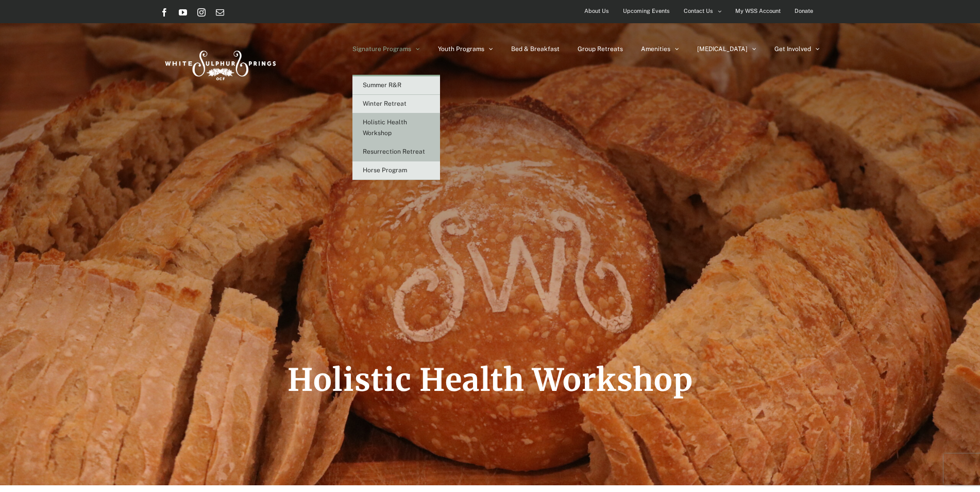 The image size is (980, 492). What do you see at coordinates (535, 49) in the screenshot?
I see `a: Bed & Breakfast` at bounding box center [535, 49].